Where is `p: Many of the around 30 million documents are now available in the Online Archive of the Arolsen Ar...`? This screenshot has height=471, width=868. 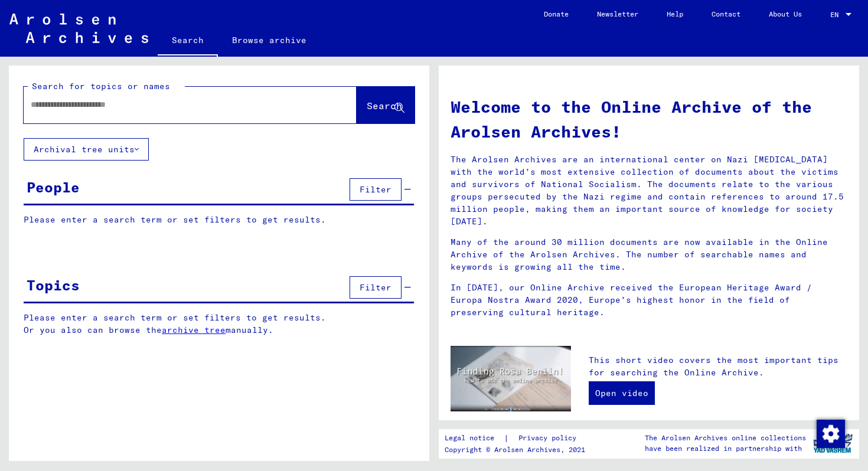 p: Many of the around 30 million documents are now available in the Online Archive of the Arolsen Ar... is located at coordinates (649, 255).